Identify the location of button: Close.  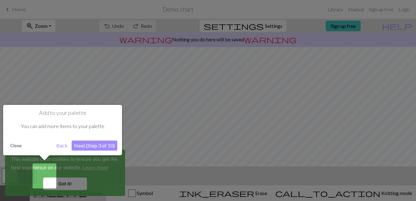
(16, 145).